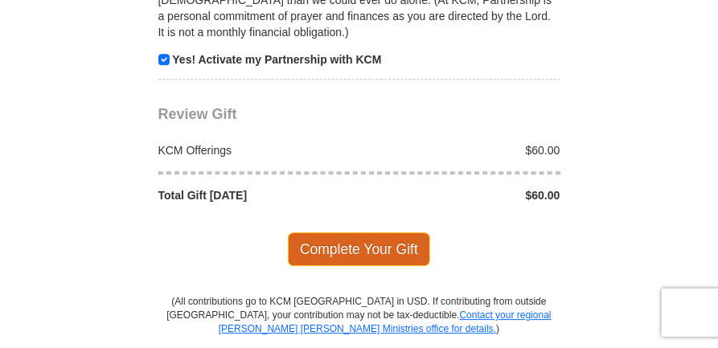 The height and width of the screenshot is (348, 718). Describe the element at coordinates (277, 60) in the screenshot. I see `strong: Yes! Activate my Partnership with KCM` at that location.